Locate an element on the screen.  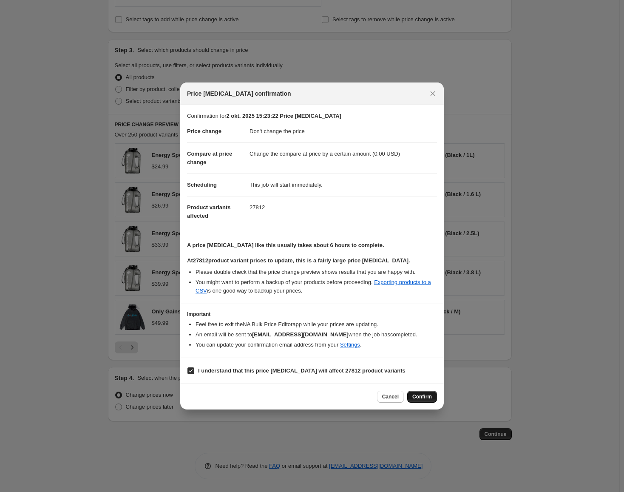
span: Scheduling is located at coordinates (202, 185).